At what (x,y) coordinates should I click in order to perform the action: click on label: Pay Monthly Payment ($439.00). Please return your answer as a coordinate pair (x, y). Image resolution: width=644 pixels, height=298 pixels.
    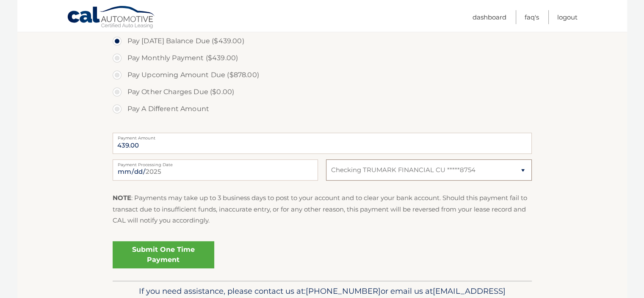
    Looking at the image, I should click on (323, 58).